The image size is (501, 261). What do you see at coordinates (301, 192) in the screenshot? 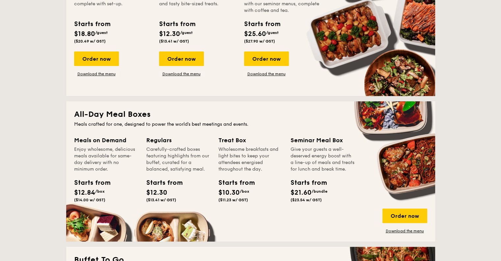
I see `span: $21.60` at bounding box center [301, 192].